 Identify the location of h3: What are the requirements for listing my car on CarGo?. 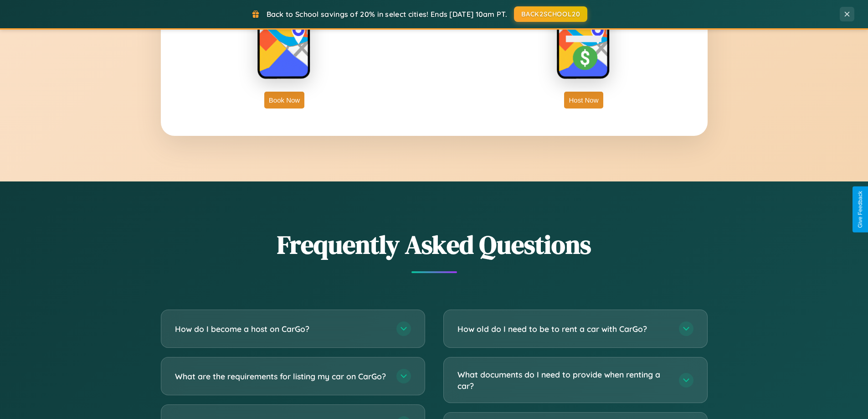
(281, 376).